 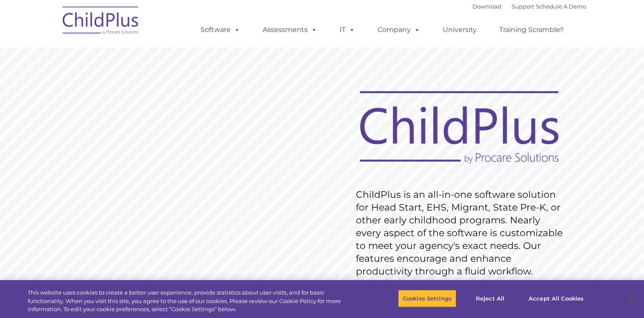 What do you see at coordinates (191, 301) in the screenshot?
I see `div: This website uses cookies to create a better user experience, provide statistics about user visit...` at bounding box center [191, 301].